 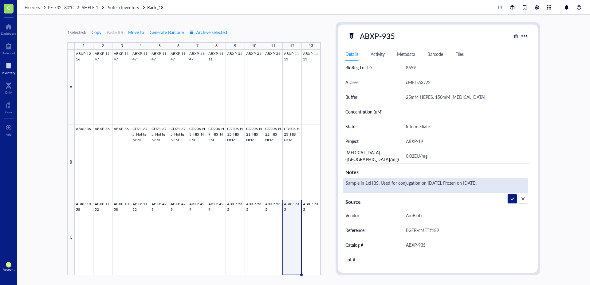 I want to click on div: Concentration (uM), so click(x=364, y=112).